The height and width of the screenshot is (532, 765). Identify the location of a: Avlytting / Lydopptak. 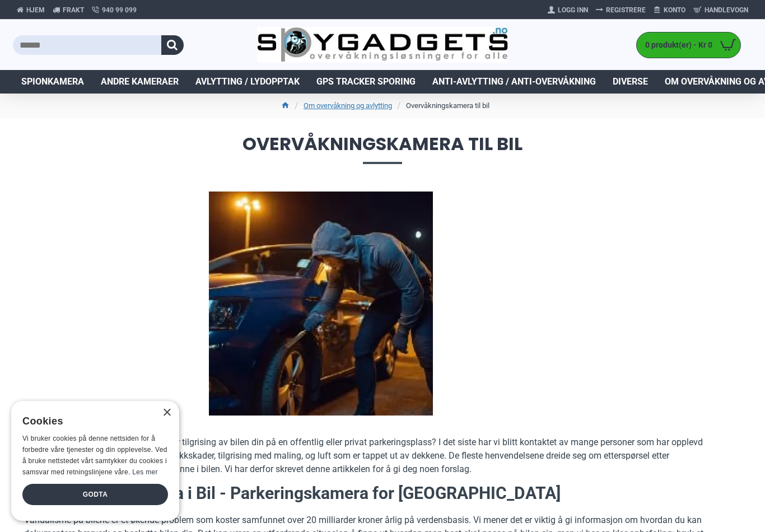
(248, 81).